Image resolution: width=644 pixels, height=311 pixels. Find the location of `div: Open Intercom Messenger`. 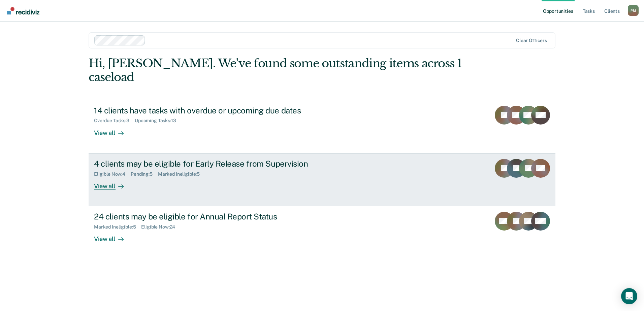

div: Open Intercom Messenger is located at coordinates (629, 296).